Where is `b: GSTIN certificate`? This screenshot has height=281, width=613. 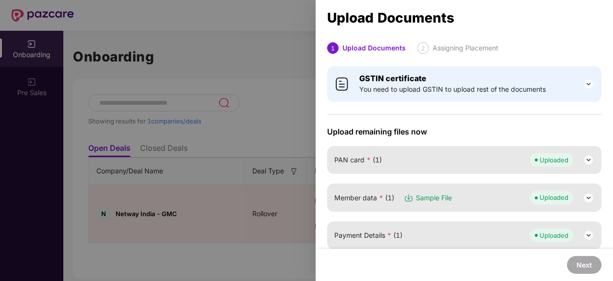 b: GSTIN certificate is located at coordinates (393, 78).